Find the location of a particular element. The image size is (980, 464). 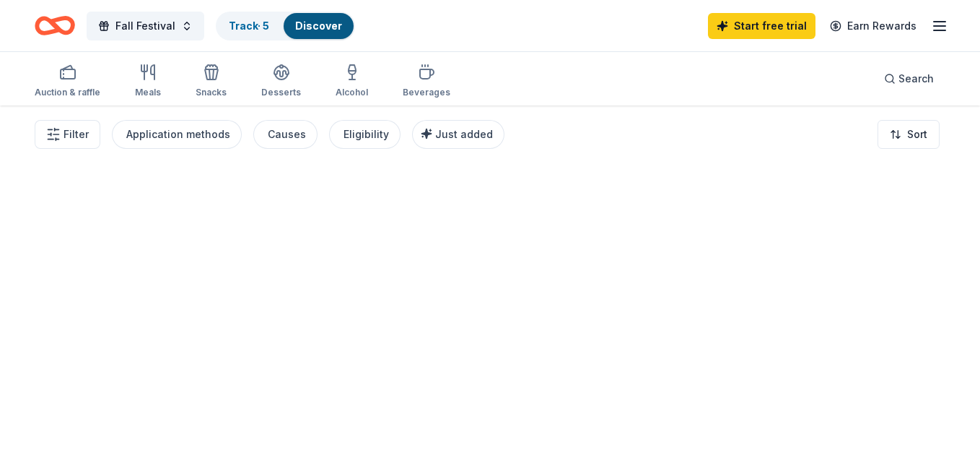

div: Eligibility is located at coordinates (365, 134).